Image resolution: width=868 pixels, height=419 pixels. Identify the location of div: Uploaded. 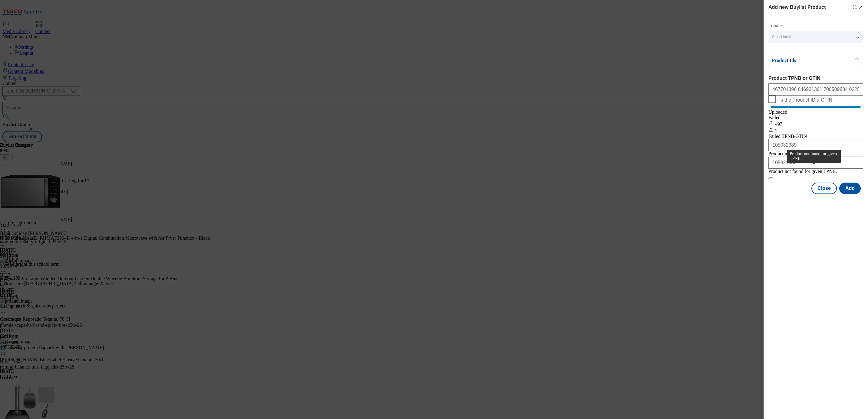
(815, 112).